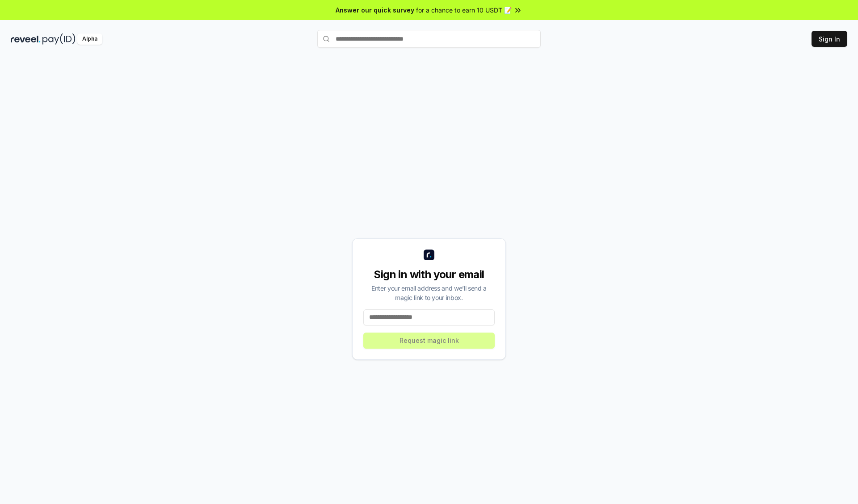 The image size is (858, 504). I want to click on img: pay_id, so click(59, 39).